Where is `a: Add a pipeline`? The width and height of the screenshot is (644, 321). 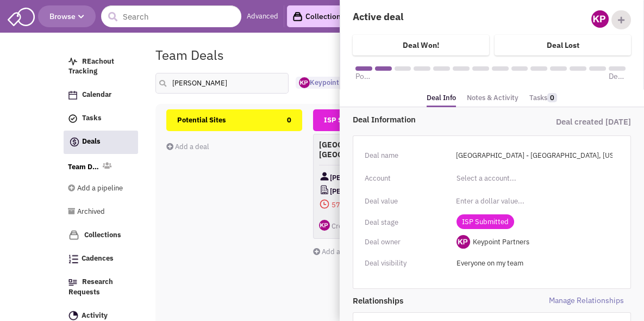
a: Add a pipeline is located at coordinates (101, 189).